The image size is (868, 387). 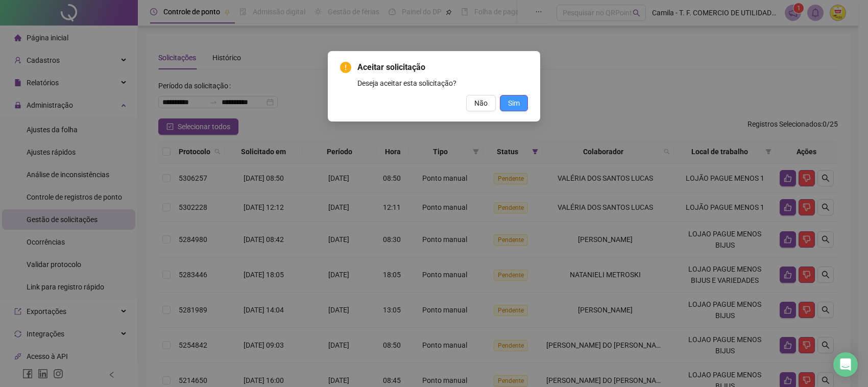 What do you see at coordinates (442, 83) in the screenshot?
I see `div: Deseja aceitar esta solicitação?` at bounding box center [442, 83].